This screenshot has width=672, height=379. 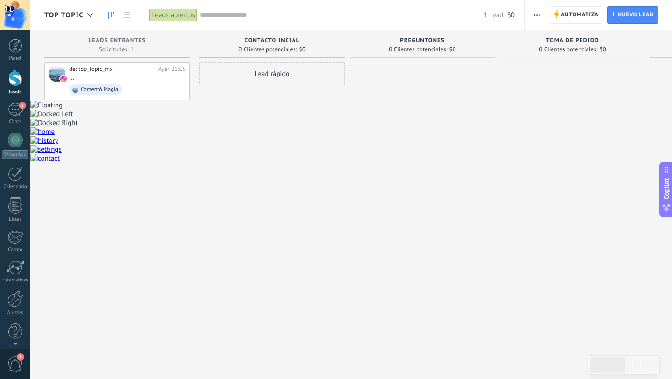 I want to click on button: Más, so click(x=537, y=15).